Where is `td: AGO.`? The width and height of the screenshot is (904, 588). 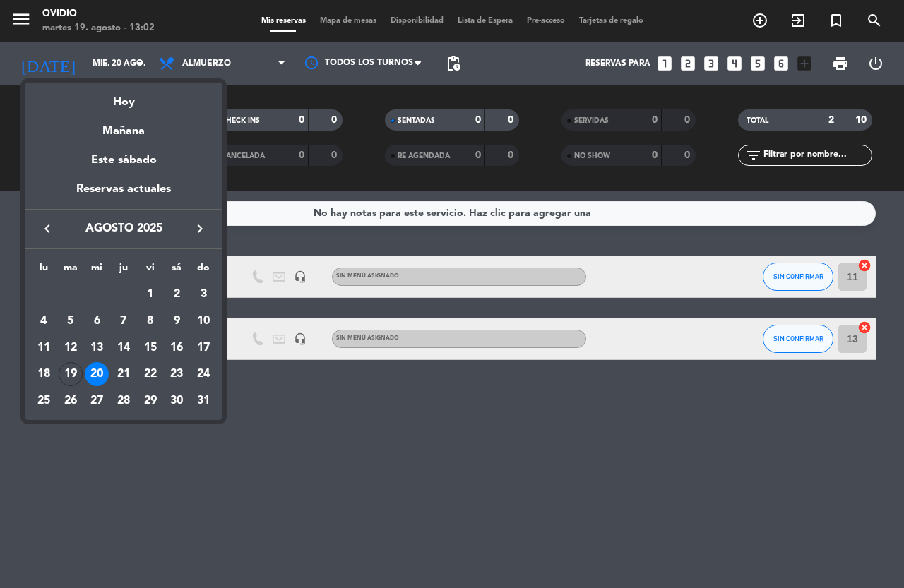 td: AGO. is located at coordinates (83, 295).